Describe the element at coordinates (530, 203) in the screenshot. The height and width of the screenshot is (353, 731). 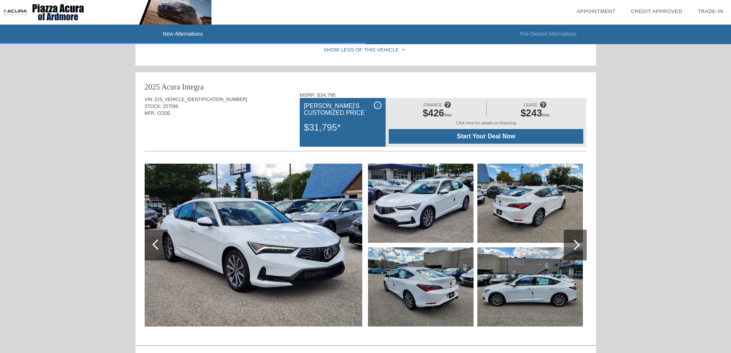
I see `img: 74eba77593efe17441b745a268dfc80ax.jpg` at that location.